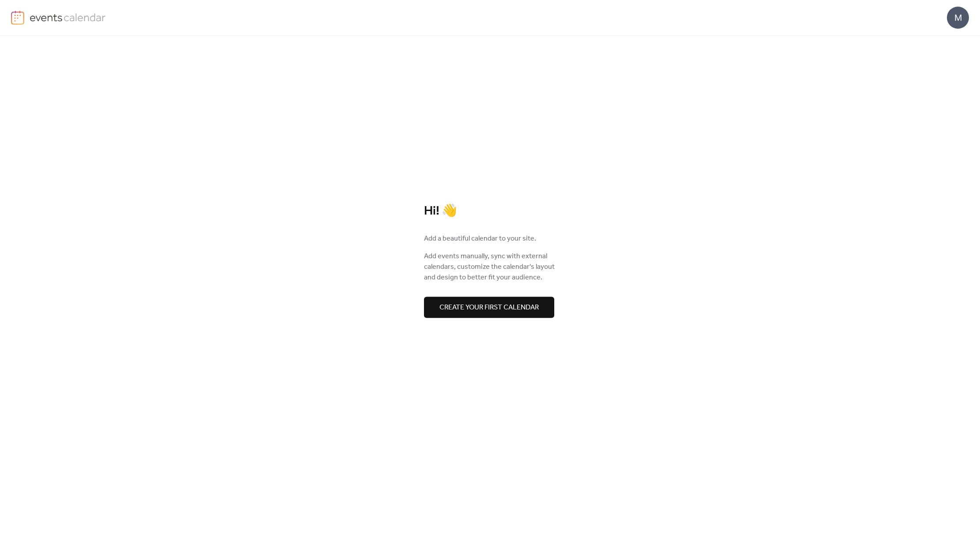  I want to click on img: logo-type, so click(68, 17).